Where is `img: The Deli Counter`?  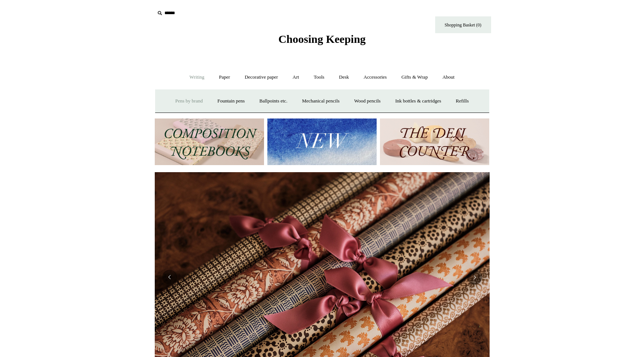 img: The Deli Counter is located at coordinates (434, 142).